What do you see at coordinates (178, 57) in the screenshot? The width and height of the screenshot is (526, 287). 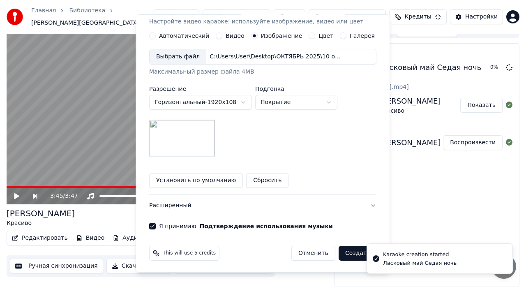 I see `div: Выбрать файл` at bounding box center [178, 57].